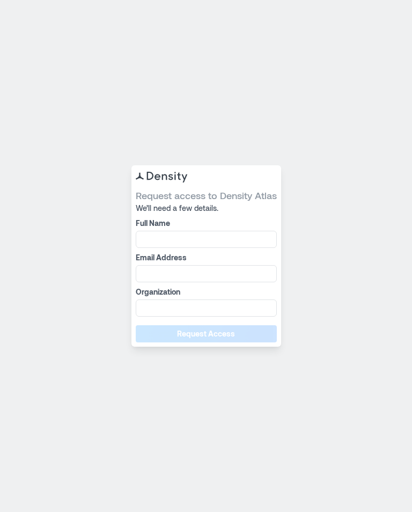 This screenshot has width=412, height=512. What do you see at coordinates (206, 334) in the screenshot?
I see `button: Request Access` at bounding box center [206, 334].